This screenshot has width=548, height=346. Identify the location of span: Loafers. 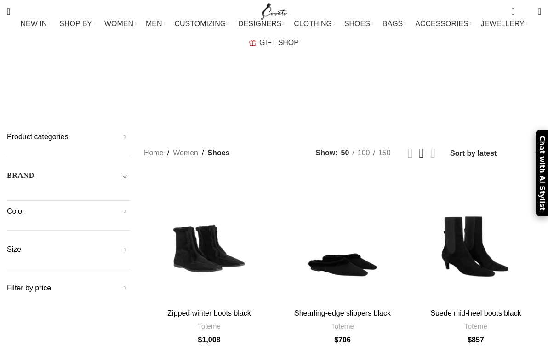
(277, 93).